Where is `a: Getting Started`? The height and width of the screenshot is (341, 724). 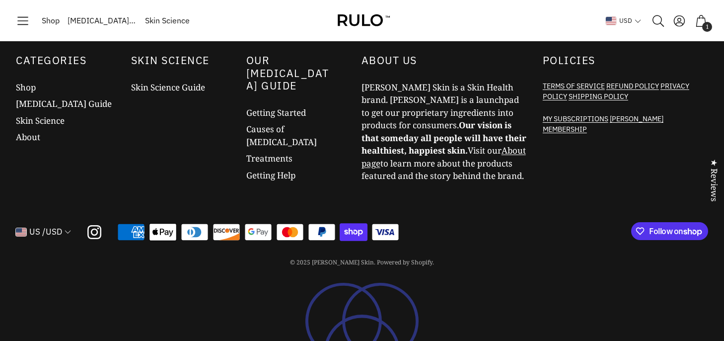 a: Getting Started is located at coordinates (276, 112).